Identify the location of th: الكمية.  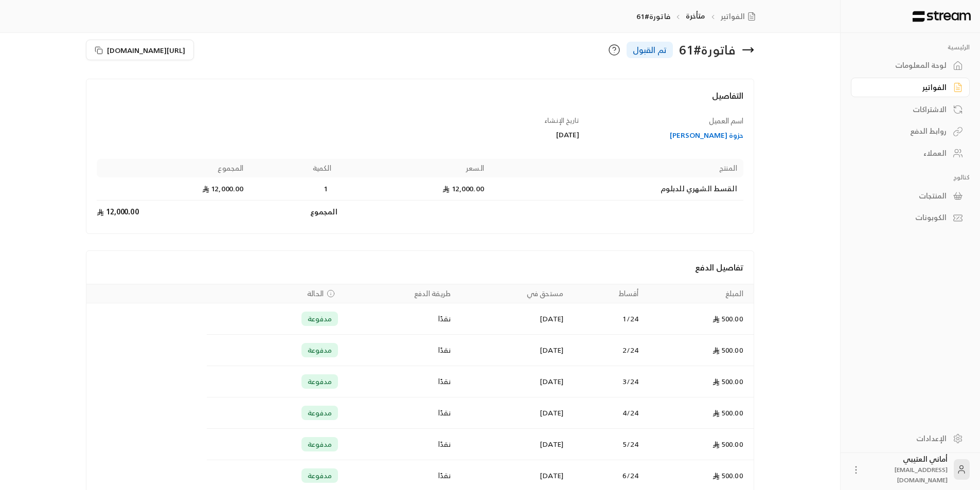
(293, 168).